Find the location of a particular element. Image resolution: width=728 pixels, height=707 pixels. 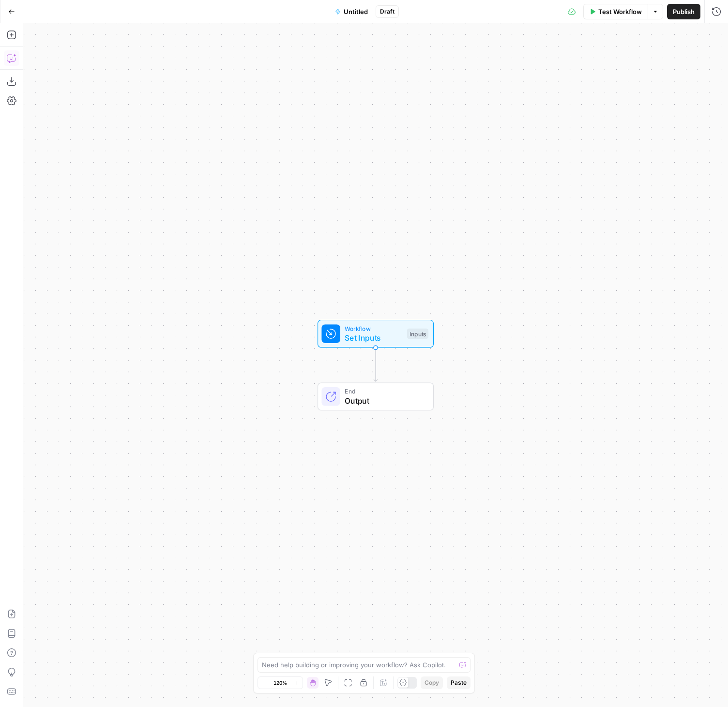

span: Copy is located at coordinates (432, 683).